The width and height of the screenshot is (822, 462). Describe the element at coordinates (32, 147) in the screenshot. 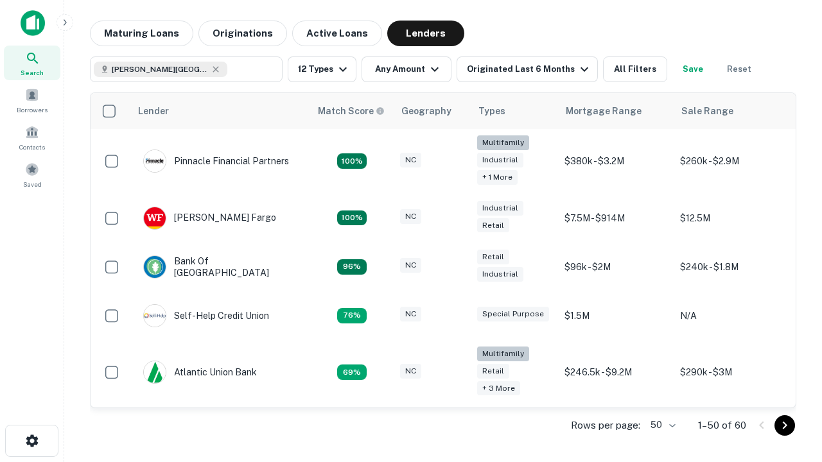

I see `span: Contacts` at that location.